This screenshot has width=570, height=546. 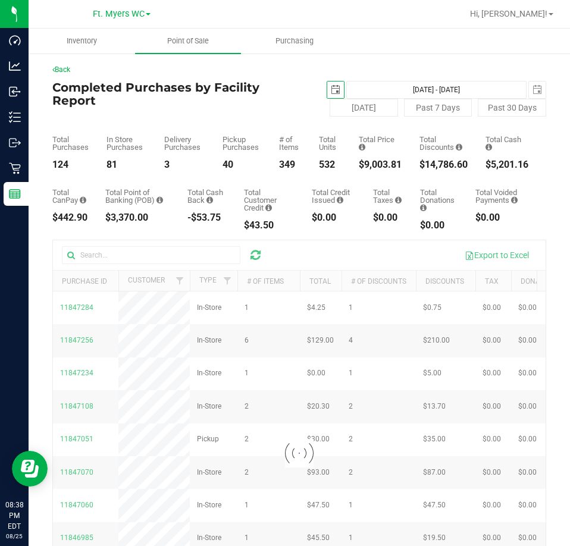 I want to click on div: # of Items, so click(x=290, y=143).